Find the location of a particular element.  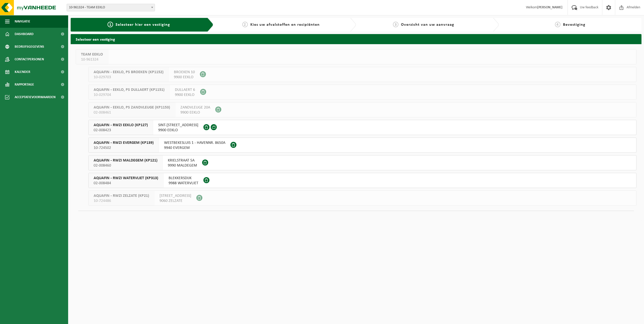

span: 3 is located at coordinates (396, 24).